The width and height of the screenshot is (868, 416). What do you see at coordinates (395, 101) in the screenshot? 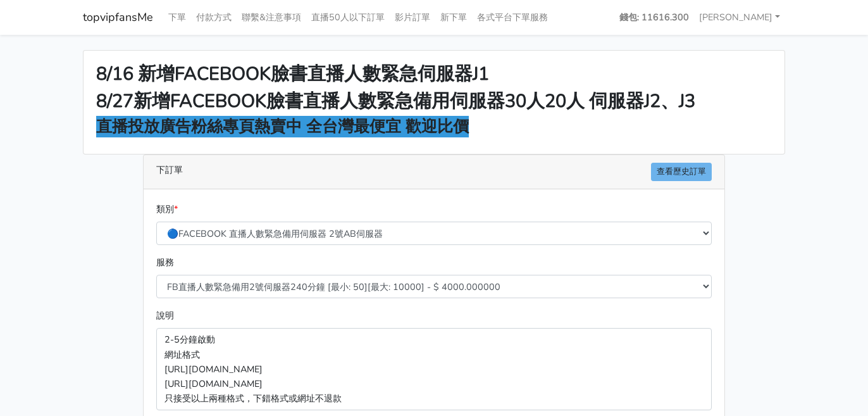
I see `strong: 8/27新增FACEBOOK臉書直播人數緊急備用伺服器30人20人 伺服器J2、J3` at bounding box center [395, 101].